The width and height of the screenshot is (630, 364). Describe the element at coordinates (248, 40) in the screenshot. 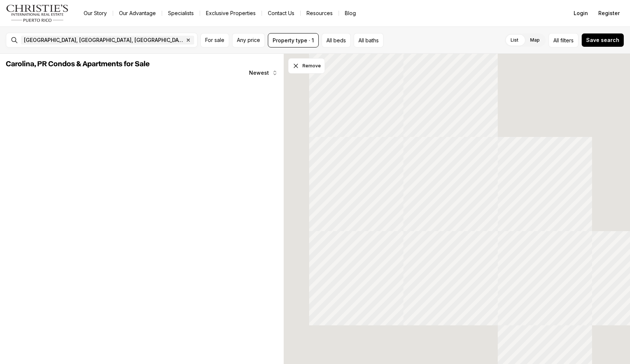

I see `span: Any price` at that location.